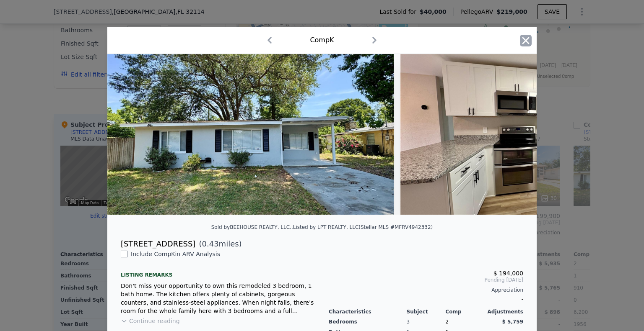 The height and width of the screenshot is (331, 644). Describe the element at coordinates (464, 312) in the screenshot. I see `div: Comp` at that location.